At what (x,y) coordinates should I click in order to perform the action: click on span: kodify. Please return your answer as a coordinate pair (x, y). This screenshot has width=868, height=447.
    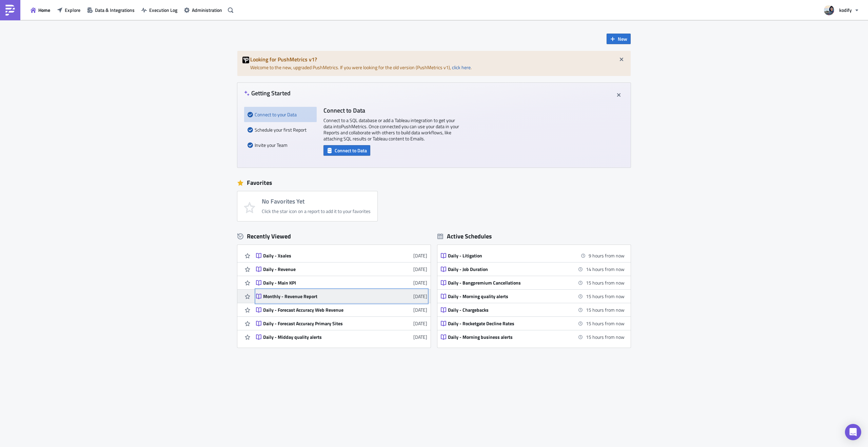
    Looking at the image, I should click on (845, 10).